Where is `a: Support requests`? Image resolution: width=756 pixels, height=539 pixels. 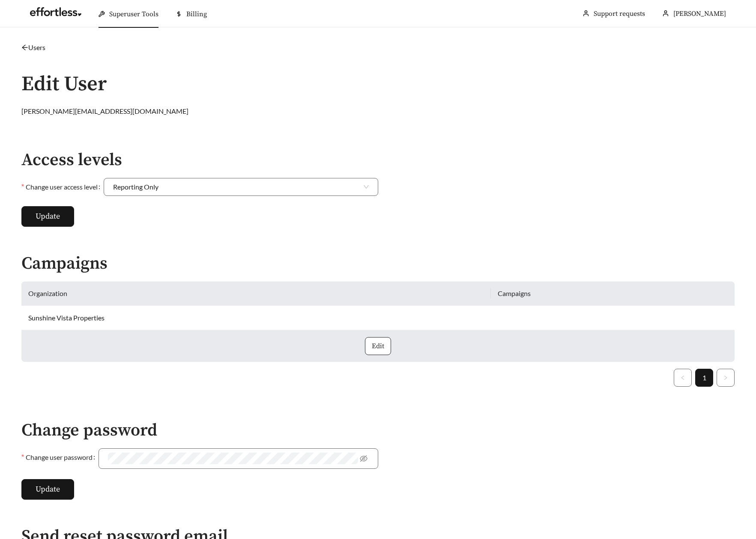
a: Support requests is located at coordinates (619, 13).